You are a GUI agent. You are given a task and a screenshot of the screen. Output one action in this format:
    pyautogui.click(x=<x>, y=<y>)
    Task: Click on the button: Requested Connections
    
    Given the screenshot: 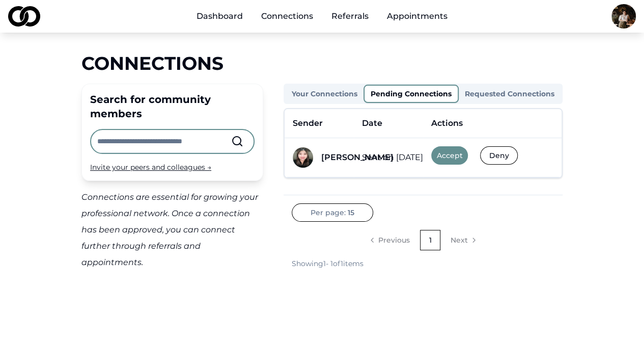 What is the action you would take?
    pyautogui.click(x=510, y=94)
    